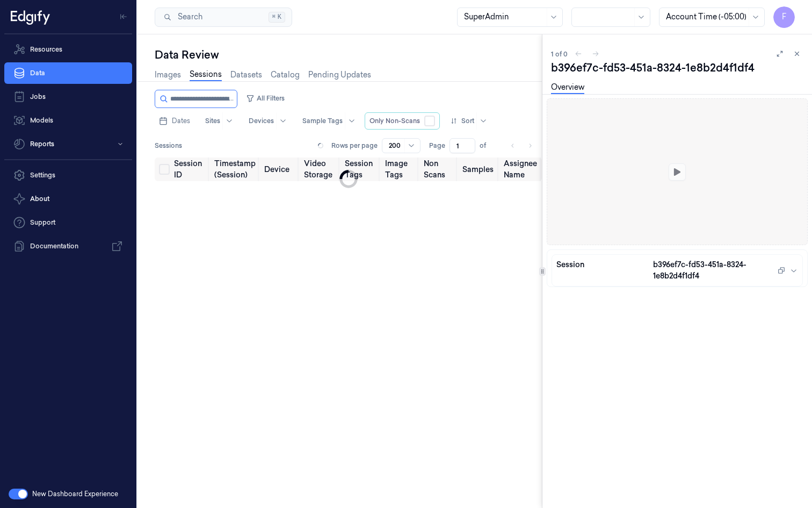 The image size is (812, 508). What do you see at coordinates (320, 170) in the screenshot?
I see `th: Video Storage` at bounding box center [320, 170].